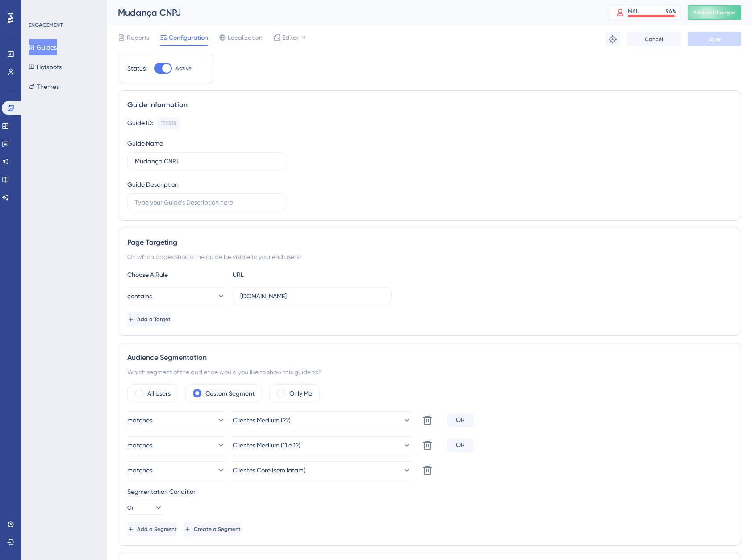 This screenshot has height=560, width=752. I want to click on div: On which pages should the guide be visible to your end users?, so click(430, 256).